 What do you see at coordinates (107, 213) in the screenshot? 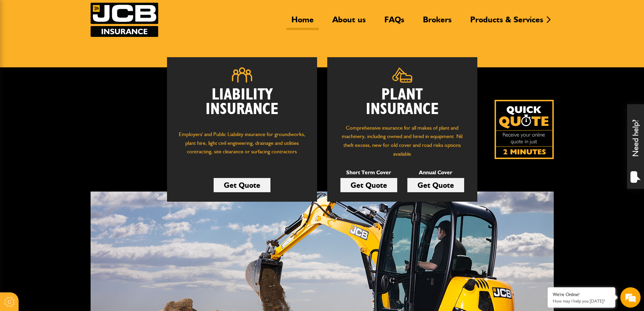
I see `em: Start Chat` at bounding box center [107, 213].